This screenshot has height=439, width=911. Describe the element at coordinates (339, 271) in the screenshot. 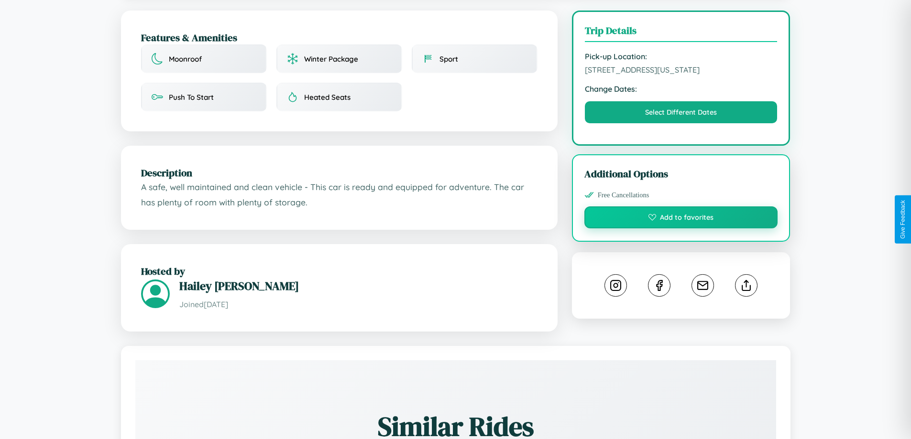

I see `h2: Hosted by` at that location.